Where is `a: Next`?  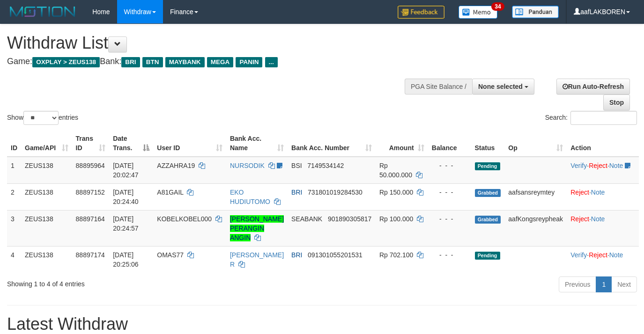 a: Next is located at coordinates (624, 285).